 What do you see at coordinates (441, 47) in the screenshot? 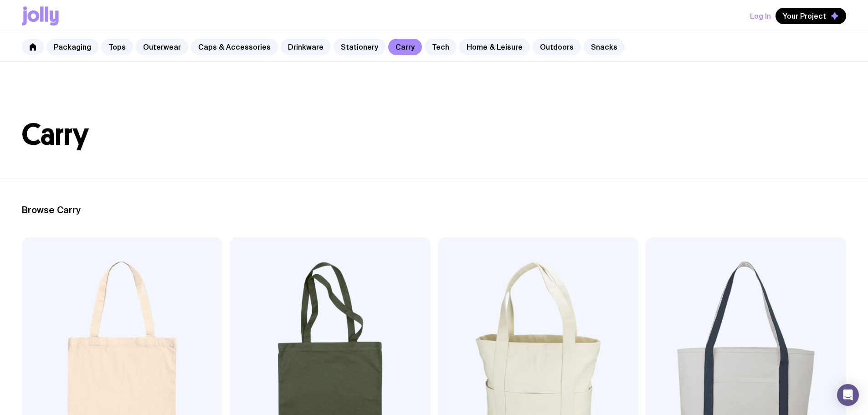
I see `a: Tech` at bounding box center [441, 47].